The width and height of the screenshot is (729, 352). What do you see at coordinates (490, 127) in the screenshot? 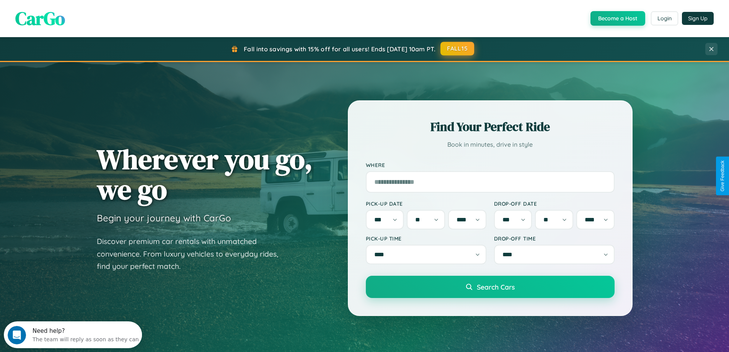
I see `h2: Find Your Perfect Ride` at bounding box center [490, 127].